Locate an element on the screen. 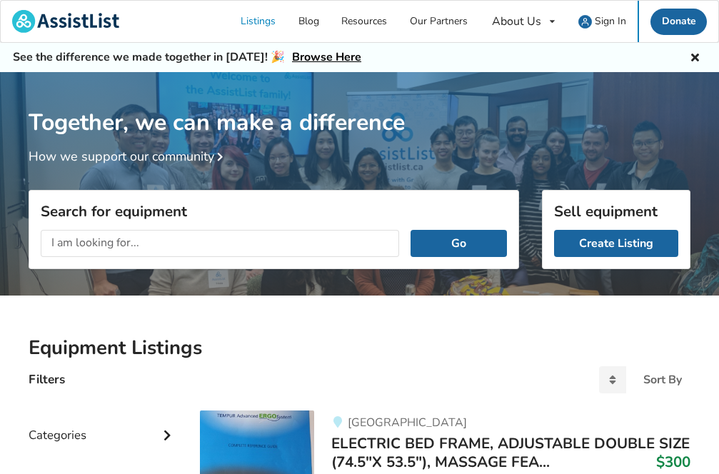  a: Listings is located at coordinates (258, 21).